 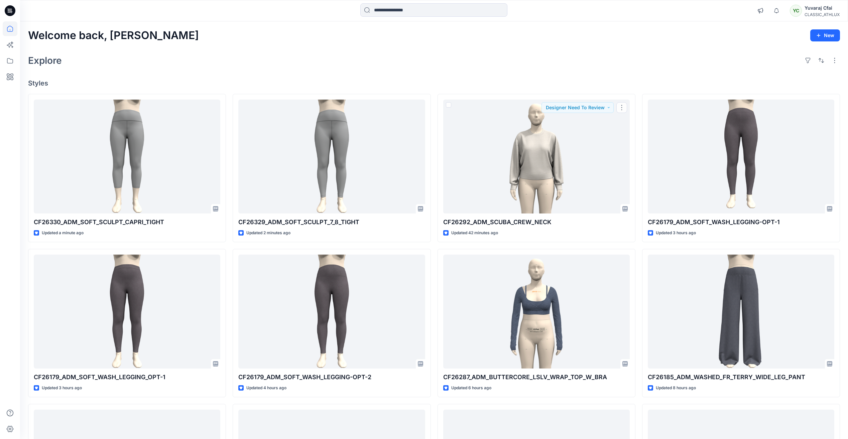 I want to click on p: Updated 2 minutes ago, so click(x=268, y=233).